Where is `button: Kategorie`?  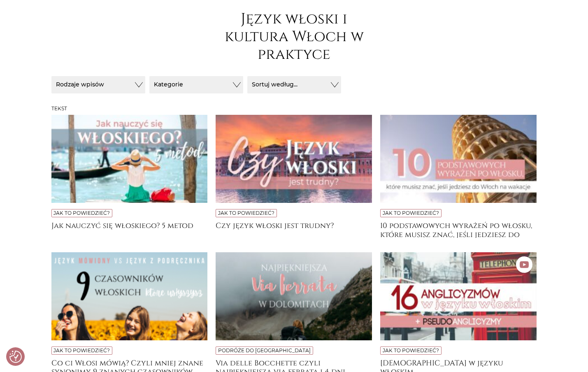
button: Kategorie is located at coordinates (196, 85).